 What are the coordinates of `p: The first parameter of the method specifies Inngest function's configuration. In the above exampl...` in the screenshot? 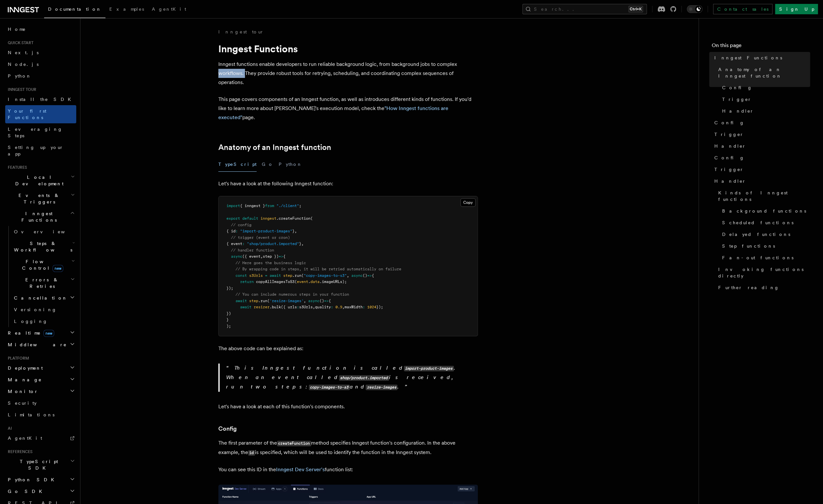 It's located at (348, 448).